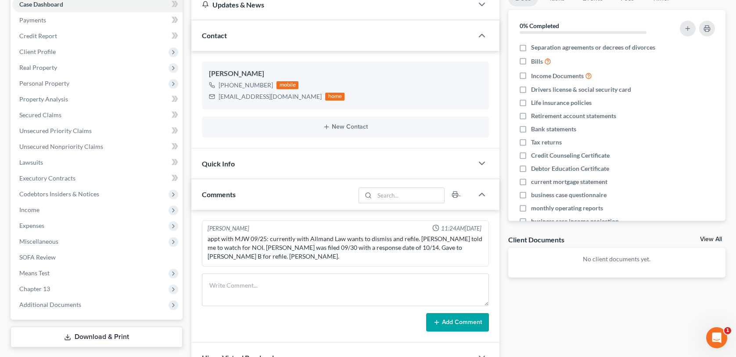 This screenshot has width=736, height=357. Describe the element at coordinates (47, 178) in the screenshot. I see `span: Executory Contracts` at that location.